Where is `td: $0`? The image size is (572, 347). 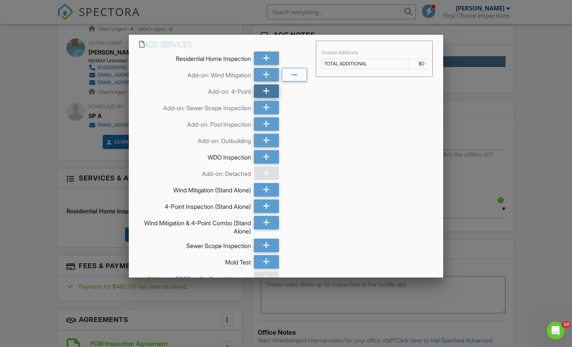
td: $0 is located at coordinates (417, 63).